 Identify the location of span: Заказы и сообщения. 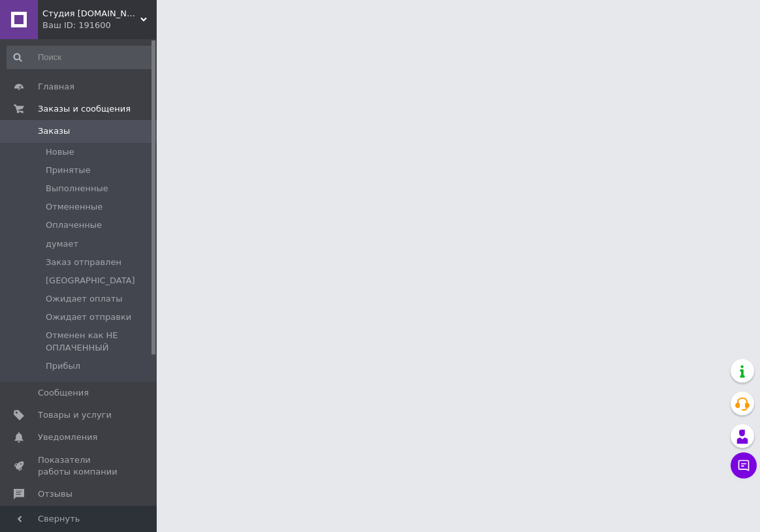
(84, 109).